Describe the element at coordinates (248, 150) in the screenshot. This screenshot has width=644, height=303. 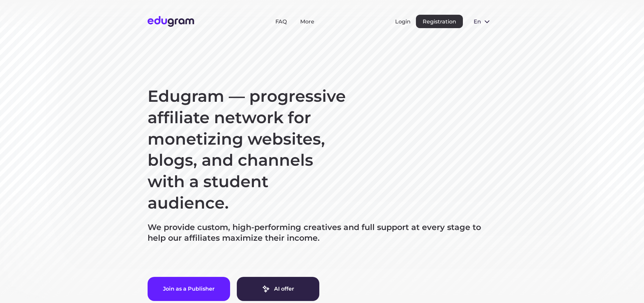
I see `h1: Edugram — progressive affiliate network for monetizing websites, blogs, and channels with a stude...` at that location.